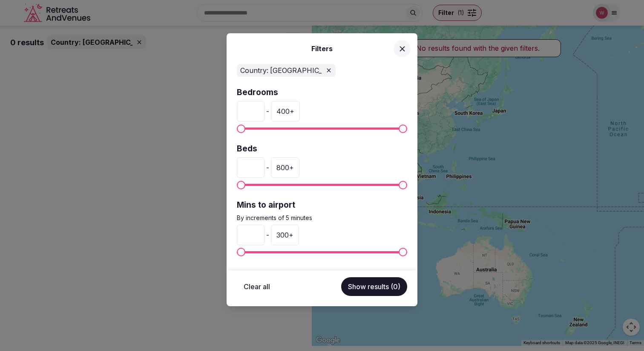 This screenshot has height=351, width=644. I want to click on label: Bedrooms, so click(322, 92).